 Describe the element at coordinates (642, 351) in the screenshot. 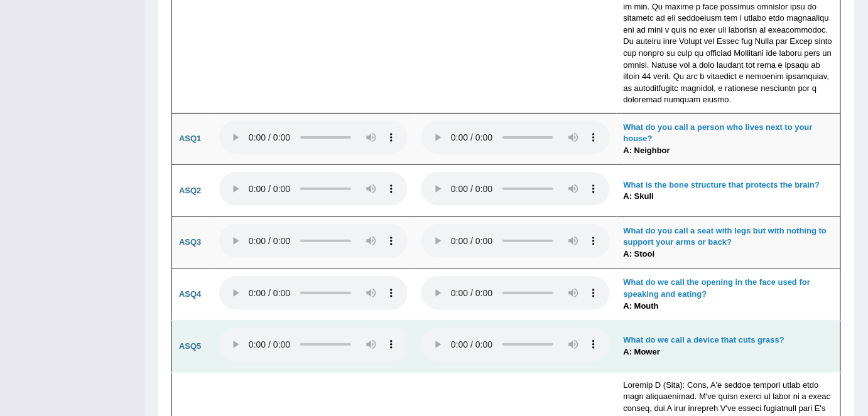

I see `b: A: Mower` at that location.